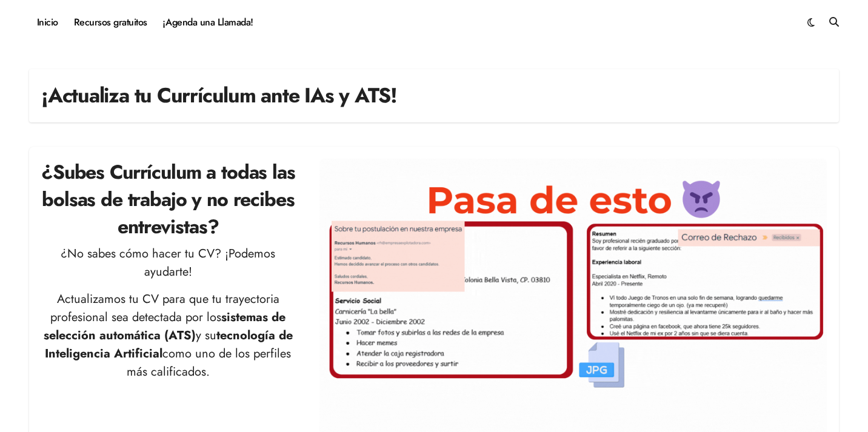 The width and height of the screenshot is (868, 432). I want to click on strong: sistemas de selección automática (ATS), so click(165, 326).